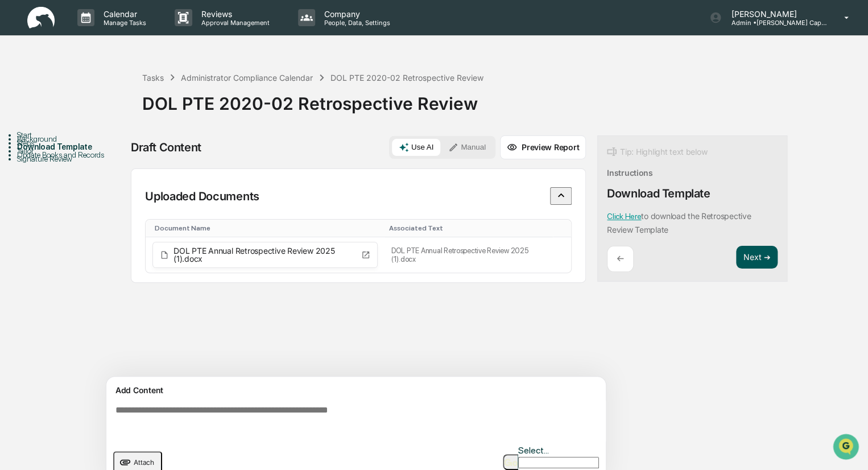  What do you see at coordinates (112, 149) in the screenshot?
I see `a: 🗄️Attestations` at bounding box center [112, 149].